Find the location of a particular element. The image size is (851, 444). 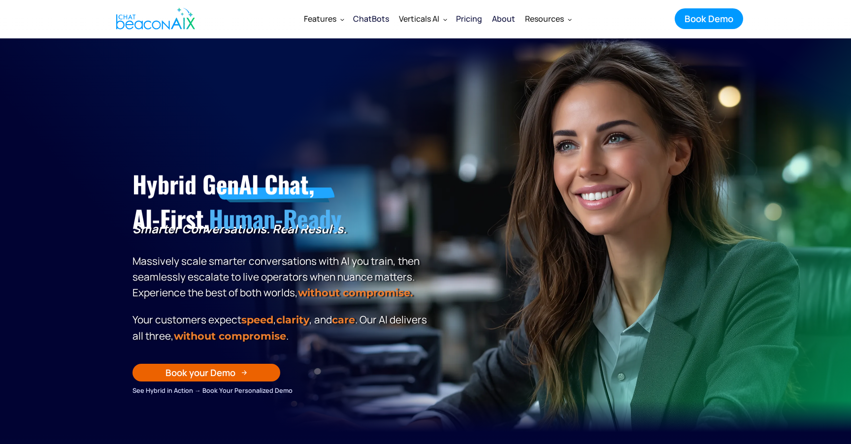

div: Pricing is located at coordinates (469, 19).